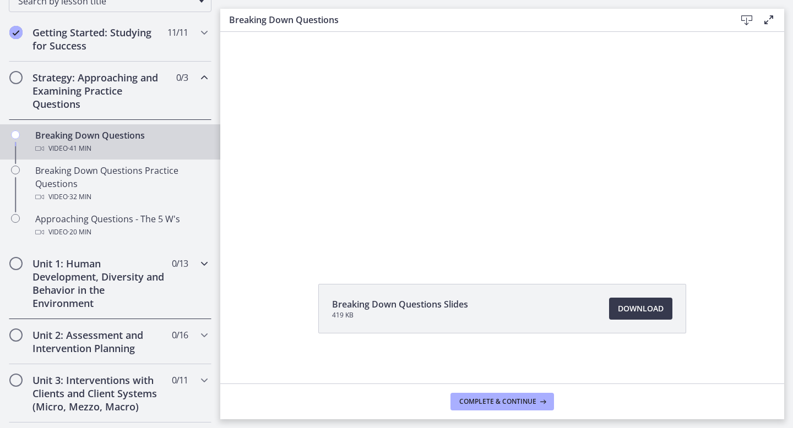 This screenshot has width=793, height=428. I want to click on span: · 32 min, so click(79, 197).